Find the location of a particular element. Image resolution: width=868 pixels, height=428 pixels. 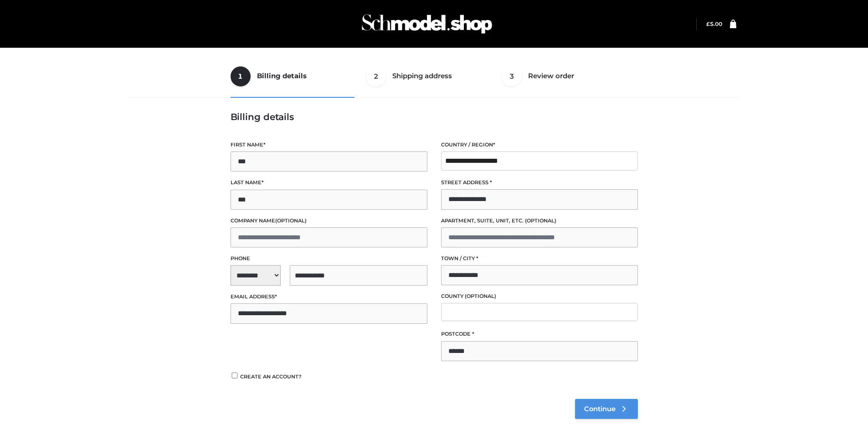

label: Phone is located at coordinates (329, 259).